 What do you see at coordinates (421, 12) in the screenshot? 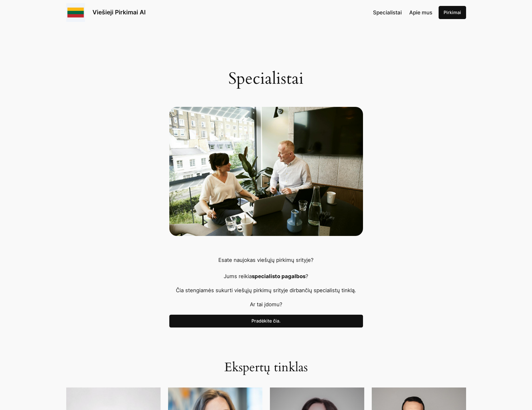
I see `a: Apie mus` at bounding box center [421, 12].